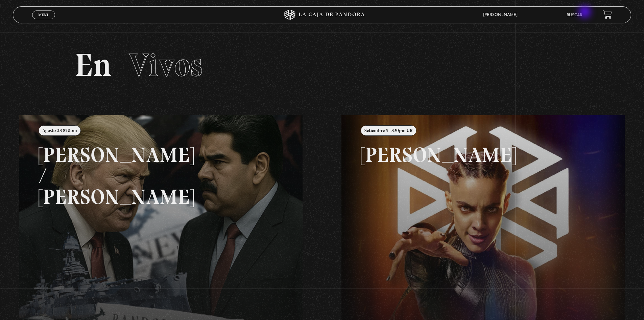 The image size is (644, 320). Describe the element at coordinates (44, 15) in the screenshot. I see `span: Menu` at that location.